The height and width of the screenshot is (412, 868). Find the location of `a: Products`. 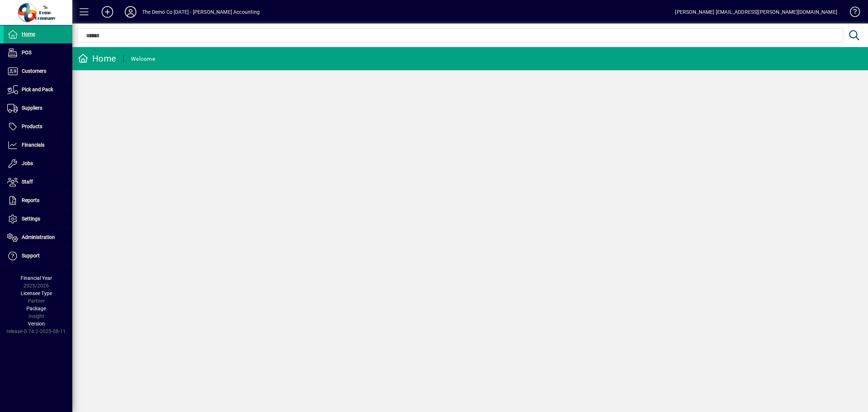

a: Products is located at coordinates (38, 126).